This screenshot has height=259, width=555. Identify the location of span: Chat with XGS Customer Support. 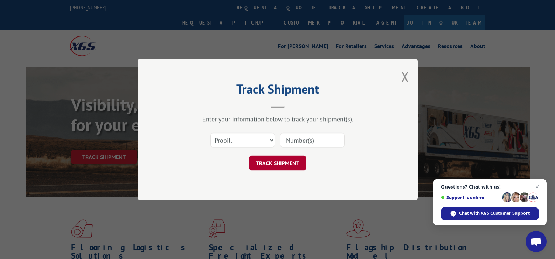
(494, 213).